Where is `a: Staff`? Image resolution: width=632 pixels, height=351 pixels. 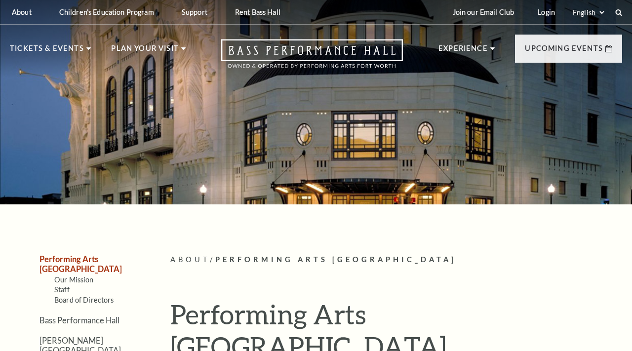
a: Staff is located at coordinates (62, 289).